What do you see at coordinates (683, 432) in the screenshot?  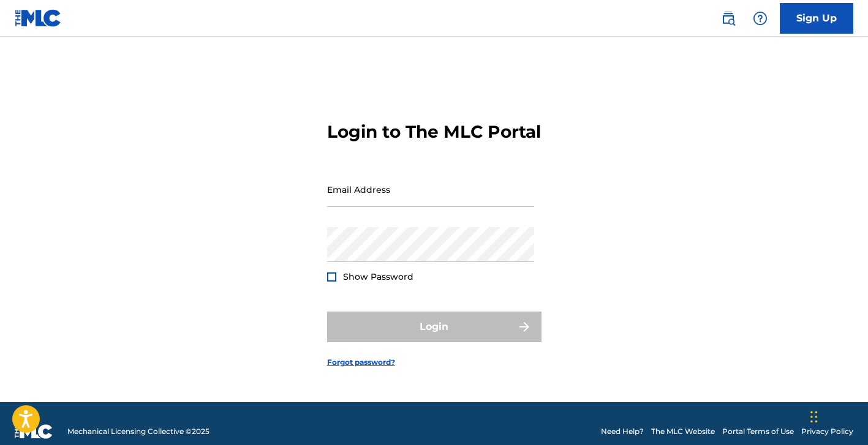 I see `a: The MLC Website` at bounding box center [683, 432].